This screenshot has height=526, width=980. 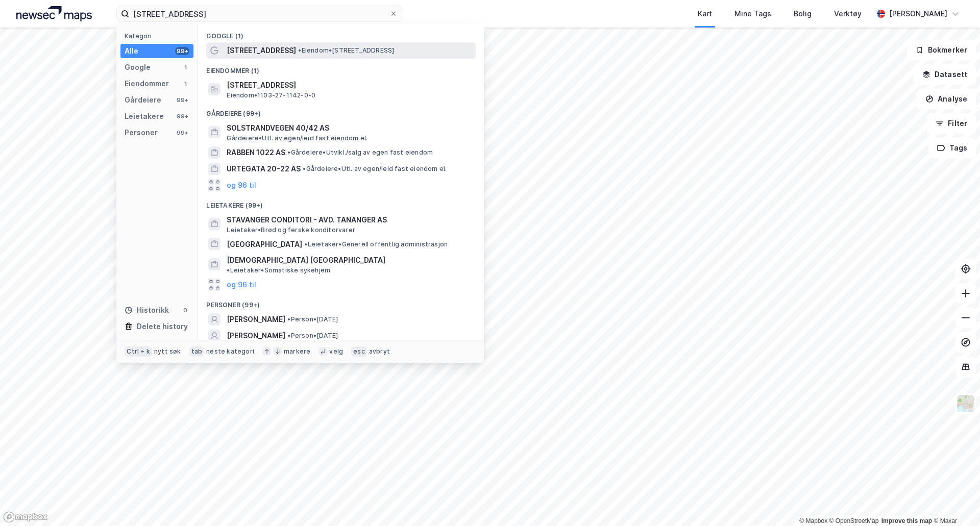 I want to click on div: Leietakere (99+), so click(x=341, y=203).